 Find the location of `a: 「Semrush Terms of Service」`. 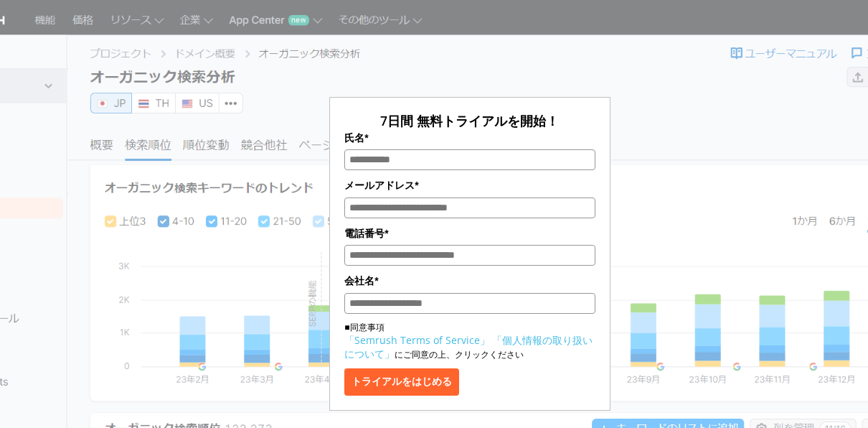

a: 「Semrush Terms of Service」 is located at coordinates (417, 339).